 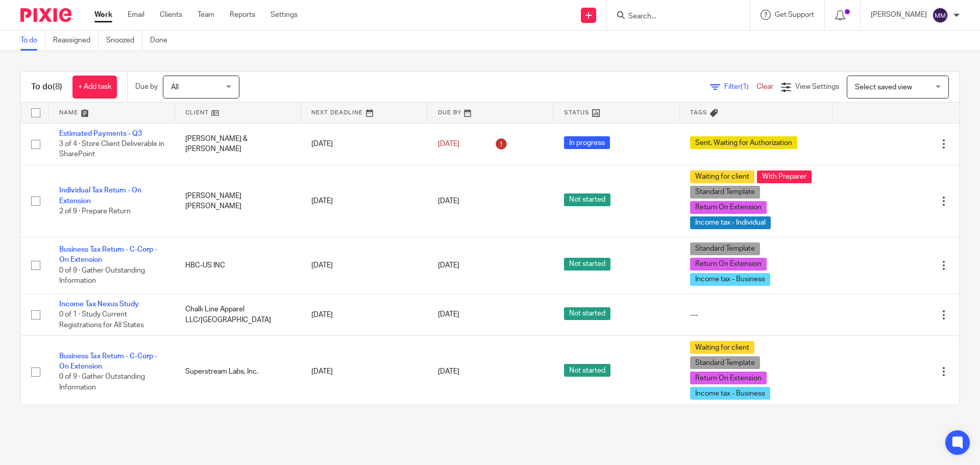 I want to click on a: Work, so click(x=103, y=15).